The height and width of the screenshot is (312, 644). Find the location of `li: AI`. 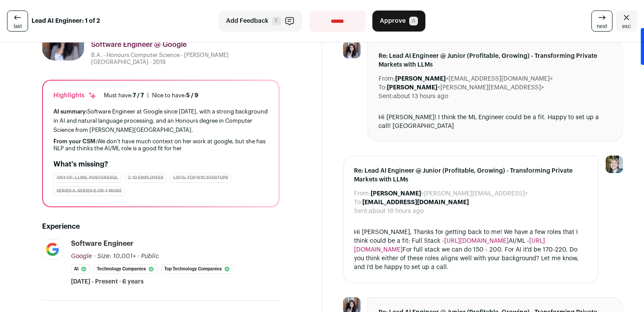

li: AI is located at coordinates (80, 269).